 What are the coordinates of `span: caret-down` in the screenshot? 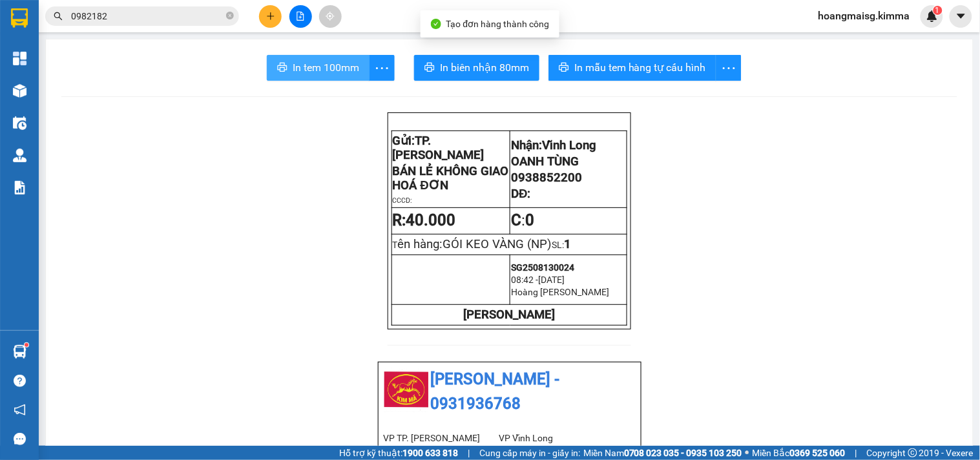 It's located at (961, 17).